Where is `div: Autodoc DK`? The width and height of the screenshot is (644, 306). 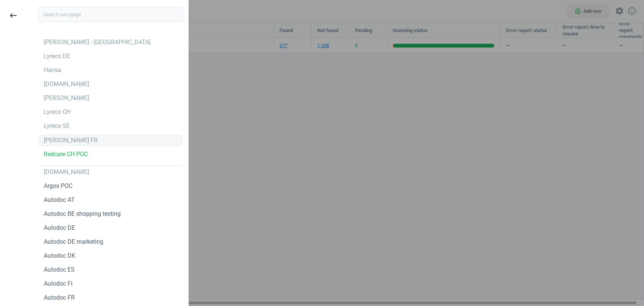 div: Autodoc DK is located at coordinates (60, 256).